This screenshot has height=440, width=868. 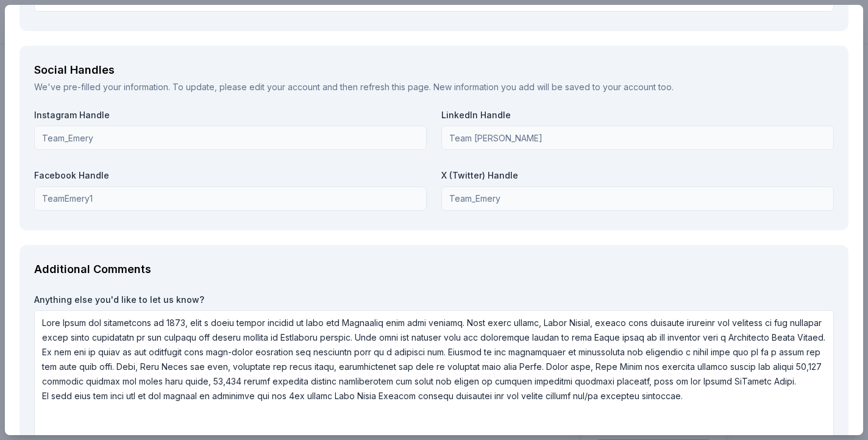 What do you see at coordinates (285, 87) in the screenshot?
I see `a: edit your account` at bounding box center [285, 87].